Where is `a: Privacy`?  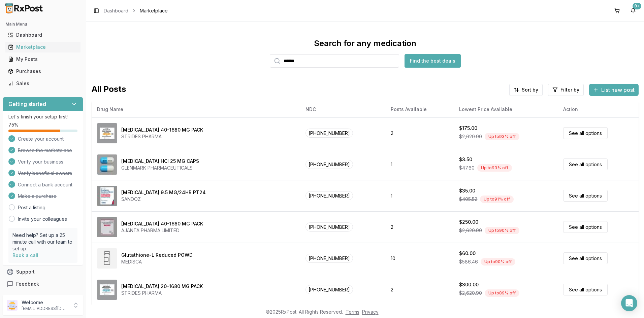 a: Privacy is located at coordinates (370, 311).